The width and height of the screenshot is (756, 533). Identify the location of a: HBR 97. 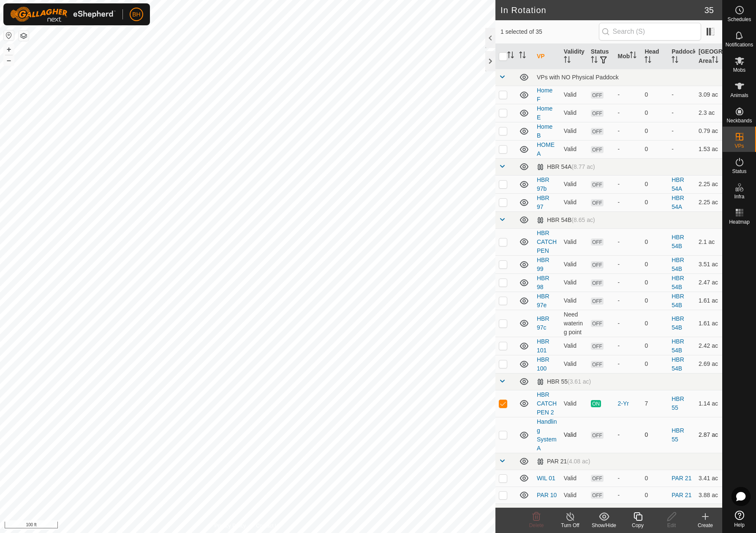
(543, 202).